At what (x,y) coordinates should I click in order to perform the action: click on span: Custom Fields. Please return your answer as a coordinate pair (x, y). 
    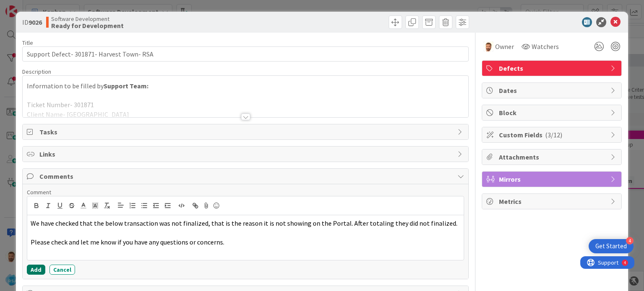
    Looking at the image, I should click on (552, 135).